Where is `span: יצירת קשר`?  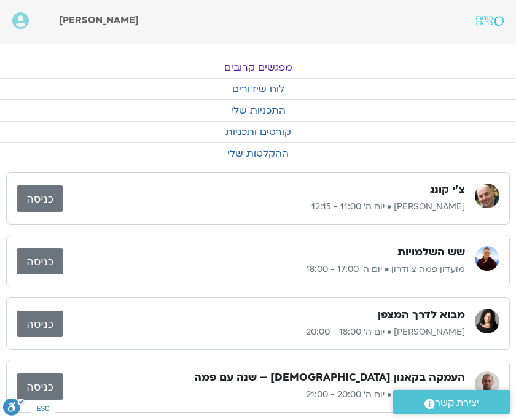 span: יצירת קשר is located at coordinates (457, 402).